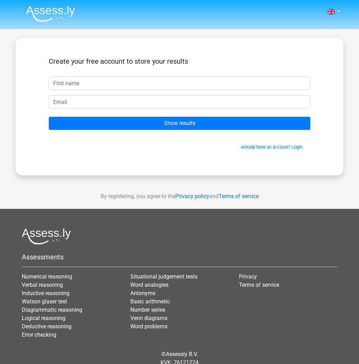 The height and width of the screenshot is (364, 359). What do you see at coordinates (47, 276) in the screenshot?
I see `a: Numerical reasoning` at bounding box center [47, 276].